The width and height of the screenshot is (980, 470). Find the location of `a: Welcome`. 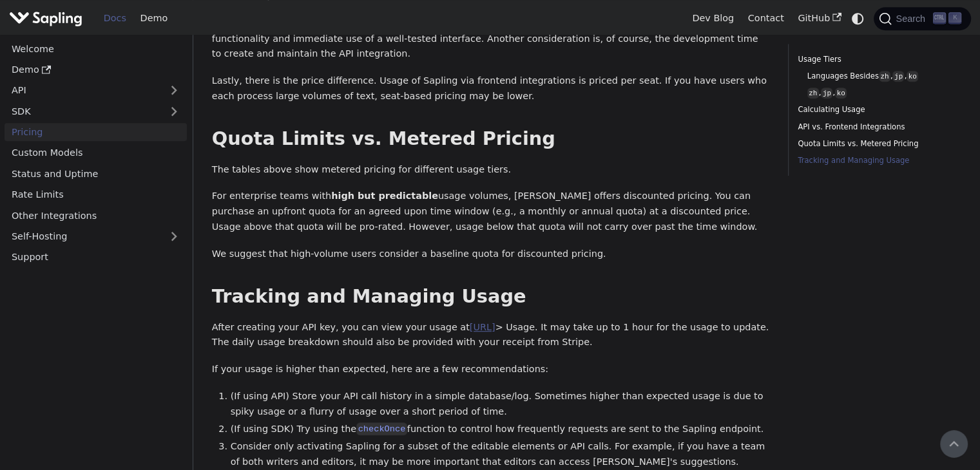

a: Welcome is located at coordinates (96, 48).